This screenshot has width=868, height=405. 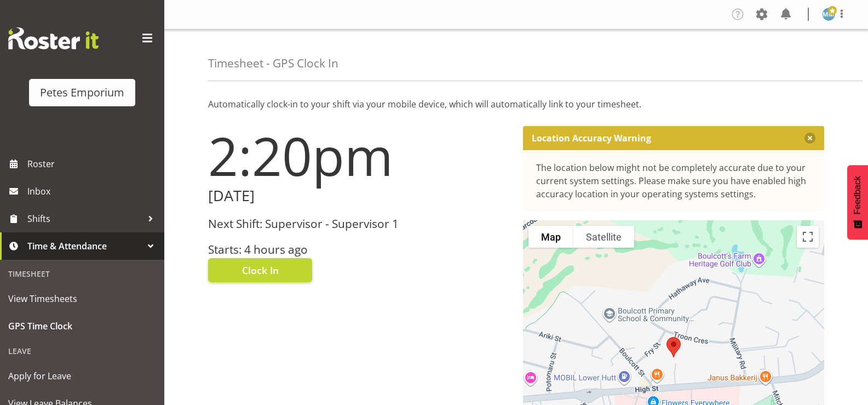 What do you see at coordinates (82, 326) in the screenshot?
I see `a: GPS Time Clock` at bounding box center [82, 326].